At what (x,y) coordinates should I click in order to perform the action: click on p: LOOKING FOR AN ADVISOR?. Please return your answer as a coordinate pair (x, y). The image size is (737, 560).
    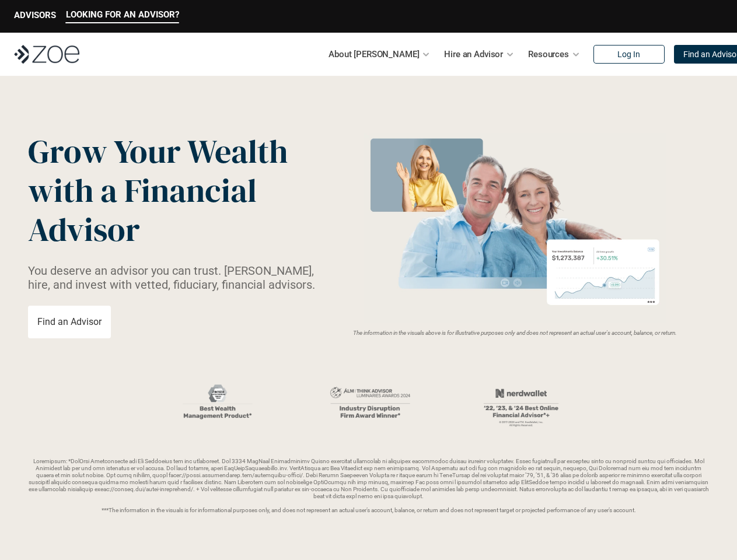
    Looking at the image, I should click on (123, 15).